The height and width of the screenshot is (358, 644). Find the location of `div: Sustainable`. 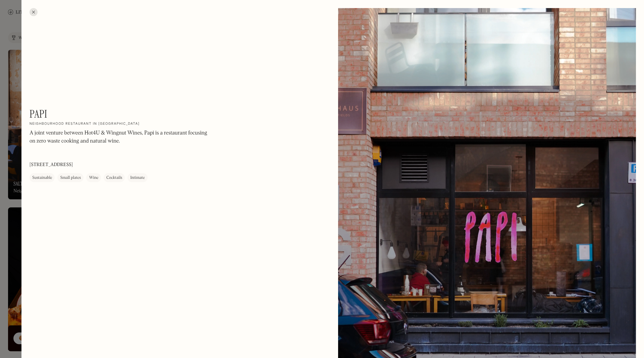

div: Sustainable is located at coordinates (42, 178).